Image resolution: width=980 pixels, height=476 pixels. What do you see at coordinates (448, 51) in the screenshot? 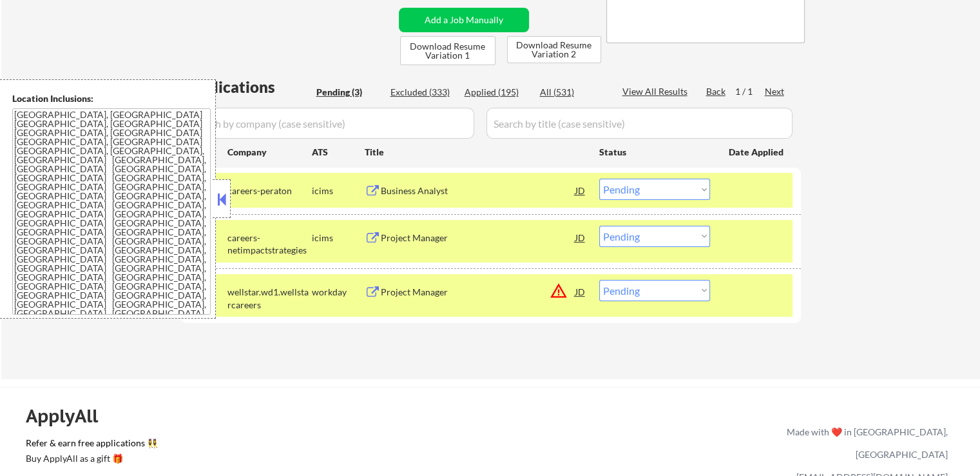
I see `button: Download Resume Variation 1` at bounding box center [448, 51].